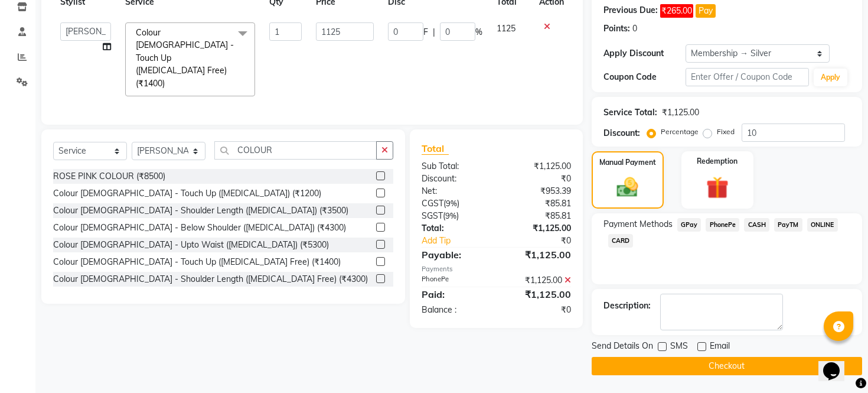  What do you see at coordinates (435, 148) in the screenshot?
I see `span: Total` at bounding box center [435, 148].